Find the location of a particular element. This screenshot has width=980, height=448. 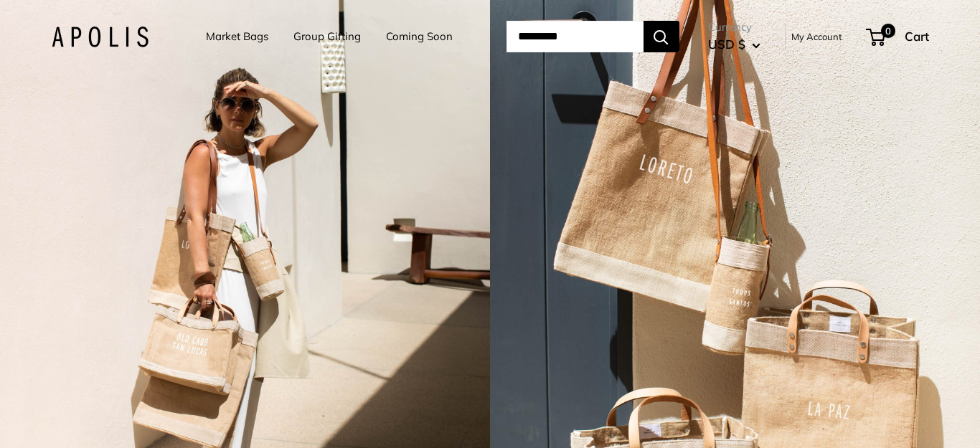

span: USD $ is located at coordinates (727, 44).